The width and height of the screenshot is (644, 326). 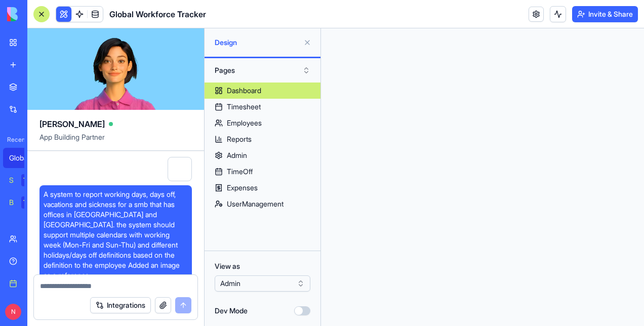 I want to click on a: Global Workforce Tracker, so click(x=23, y=158).